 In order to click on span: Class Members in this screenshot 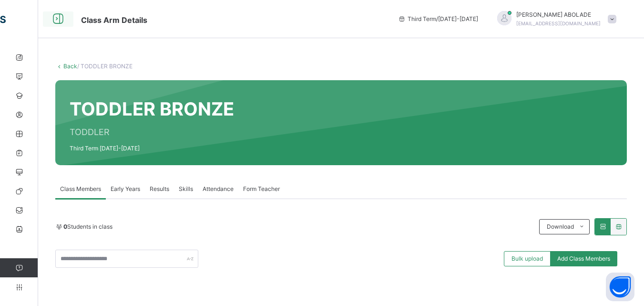, I will do `click(81, 189)`.